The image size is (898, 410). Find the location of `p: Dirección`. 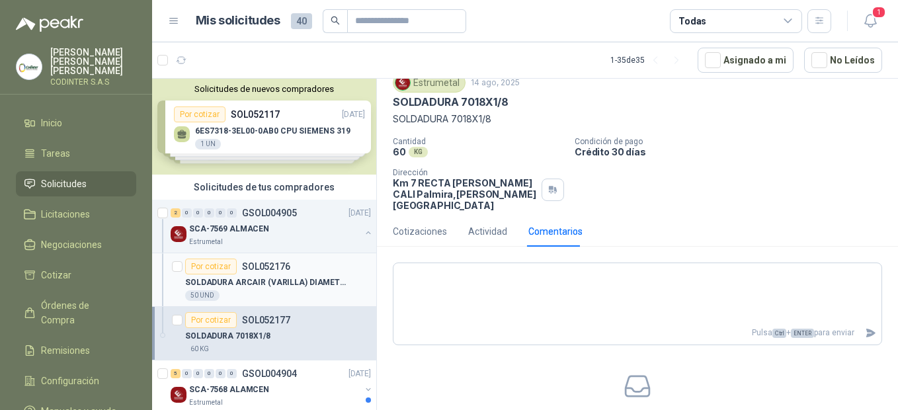

p: Dirección is located at coordinates (464, 173).